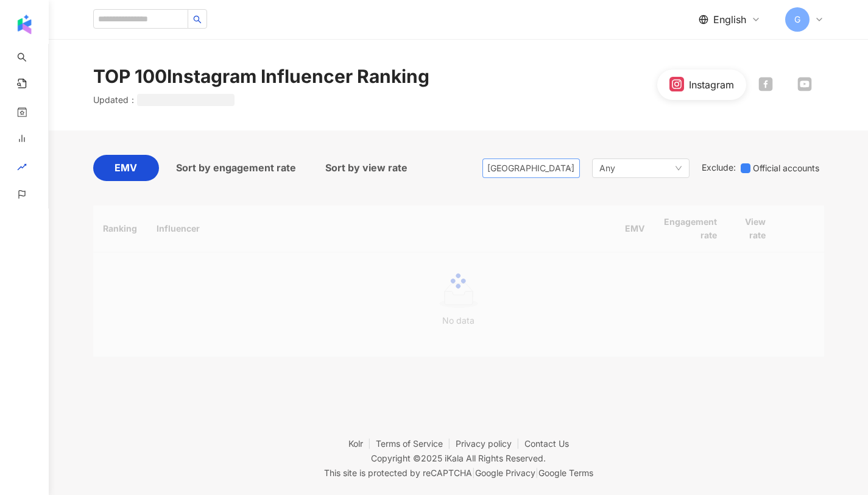 The height and width of the screenshot is (495, 868). What do you see at coordinates (416, 444) in the screenshot?
I see `a: Terms of Service` at bounding box center [416, 444].